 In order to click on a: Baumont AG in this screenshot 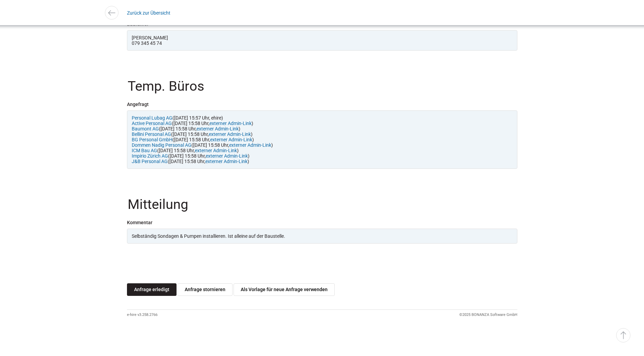, I will do `click(145, 128)`.